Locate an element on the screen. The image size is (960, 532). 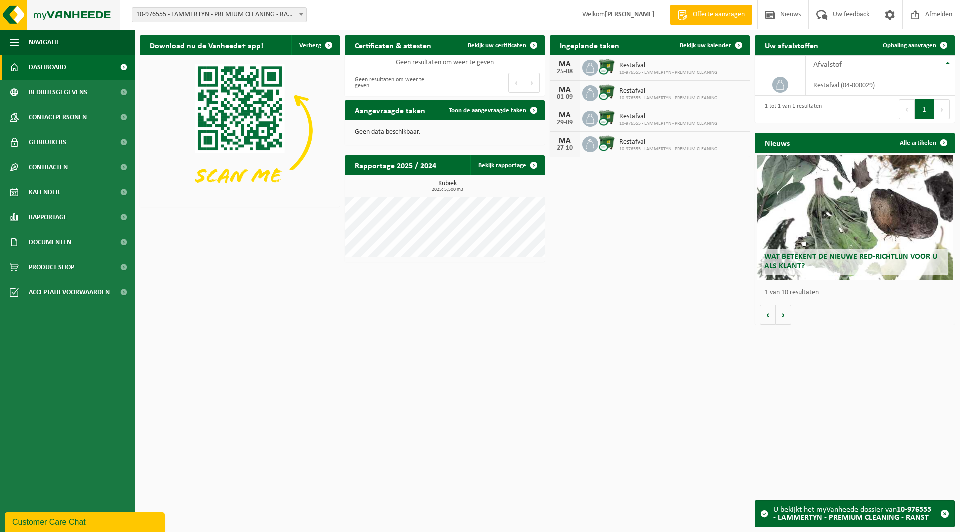
a: Bekijk uw kalender is located at coordinates (710, 45).